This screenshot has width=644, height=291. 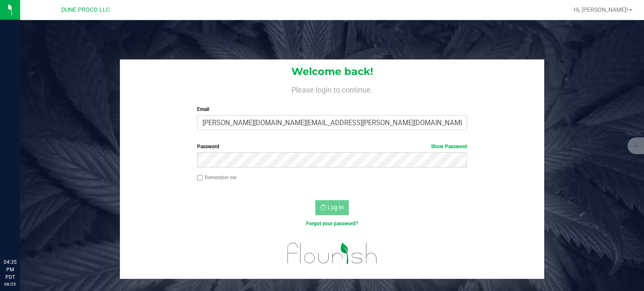 I want to click on input: Remember me, so click(x=200, y=178).